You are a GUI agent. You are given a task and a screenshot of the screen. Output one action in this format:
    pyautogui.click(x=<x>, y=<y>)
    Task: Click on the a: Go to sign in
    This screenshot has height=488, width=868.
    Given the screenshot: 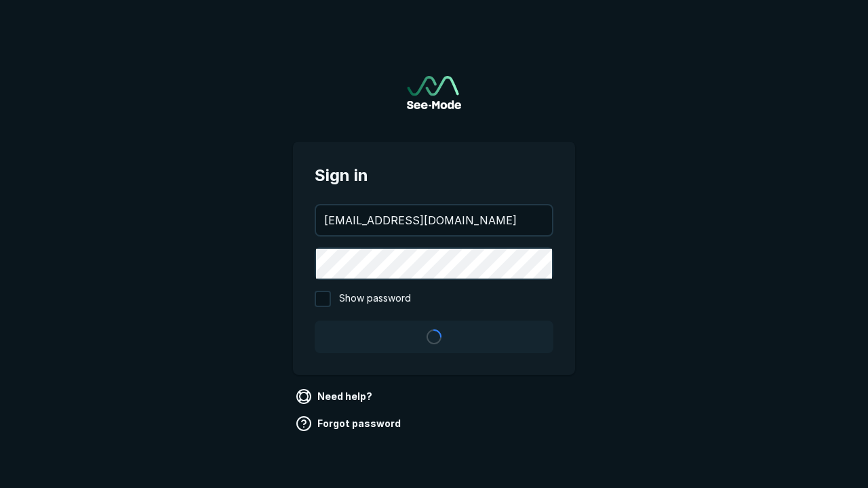 What is the action you would take?
    pyautogui.click(x=434, y=92)
    